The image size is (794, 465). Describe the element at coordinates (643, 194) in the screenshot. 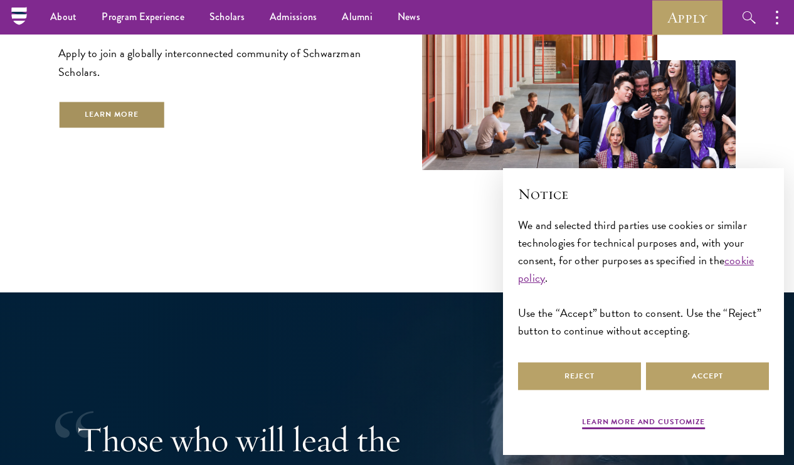

I see `h2: Notice` at that location.